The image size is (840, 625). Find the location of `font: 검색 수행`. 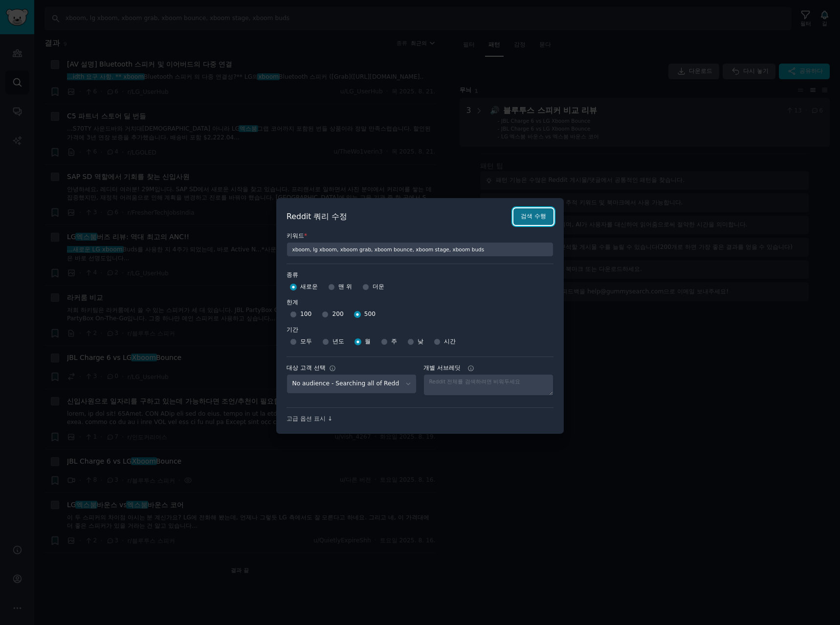

font: 검색 수행 is located at coordinates (533, 216).